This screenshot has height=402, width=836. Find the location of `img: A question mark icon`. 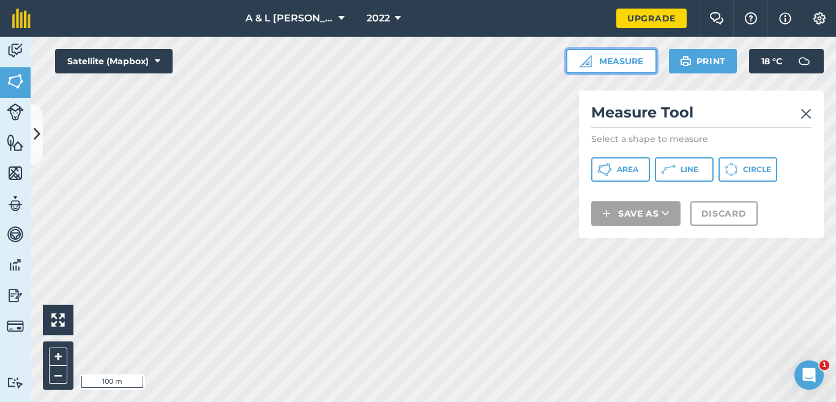

img: A question mark icon is located at coordinates (751, 18).